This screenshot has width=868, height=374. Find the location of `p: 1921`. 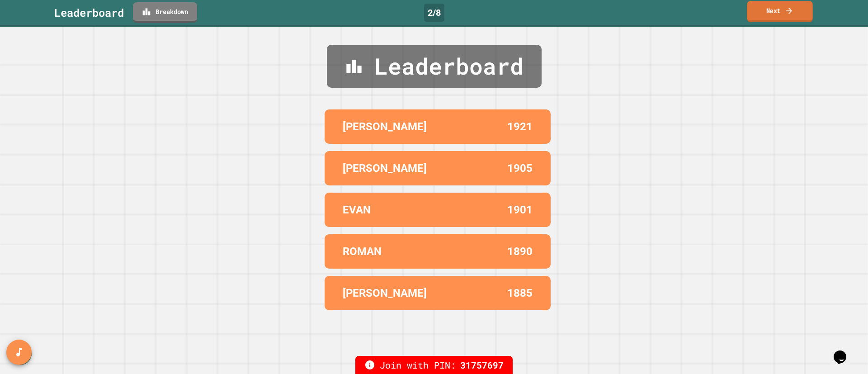

p: 1921 is located at coordinates (520, 127).